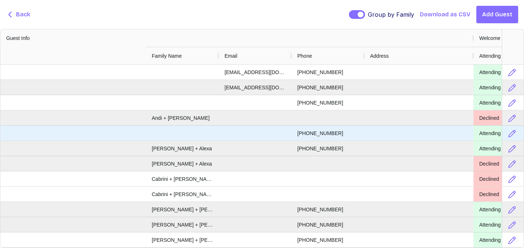  What do you see at coordinates (231, 56) in the screenshot?
I see `span: Email` at bounding box center [231, 56].